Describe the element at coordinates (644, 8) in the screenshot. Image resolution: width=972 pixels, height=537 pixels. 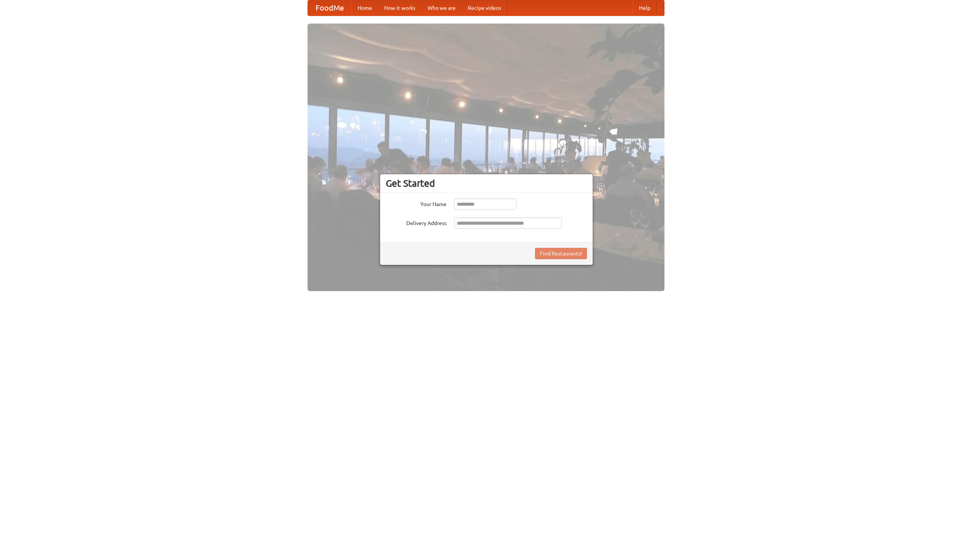
I see `a: Help` at that location.